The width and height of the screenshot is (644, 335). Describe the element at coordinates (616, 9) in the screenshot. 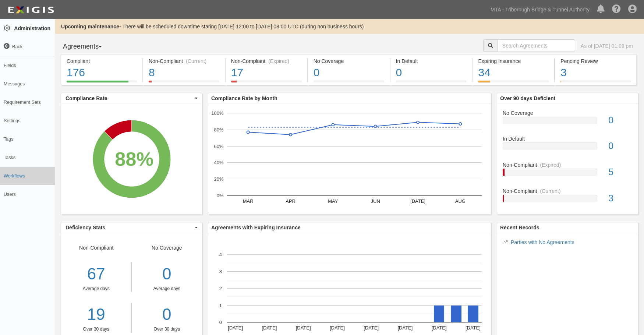

I see `i: Help Center - Complianz` at that location.